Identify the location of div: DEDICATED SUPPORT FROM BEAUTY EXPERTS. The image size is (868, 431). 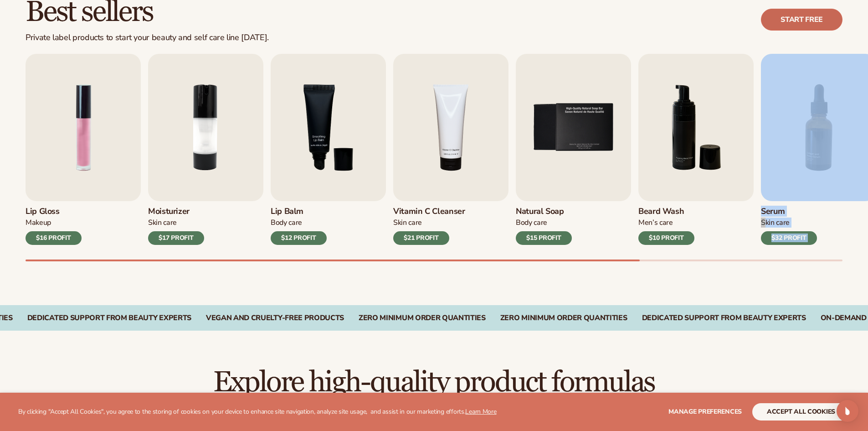
(109, 318).